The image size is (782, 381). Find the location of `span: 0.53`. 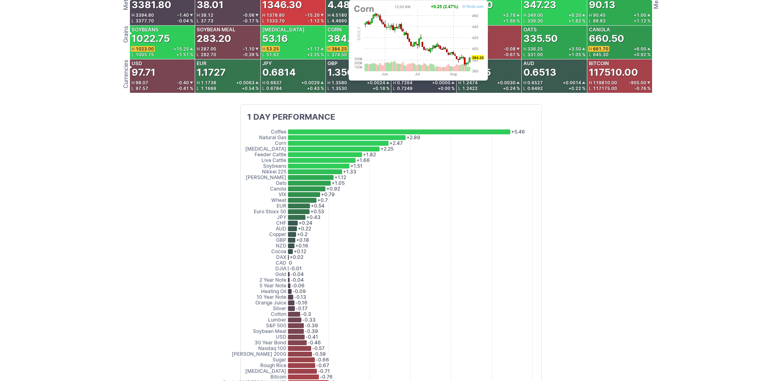

span: 0.53 is located at coordinates (319, 211).